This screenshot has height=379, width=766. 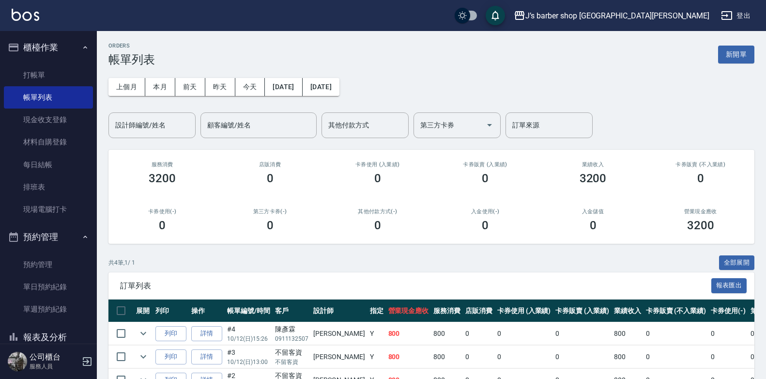 I want to click on th: 業績收入, so click(x=627, y=310).